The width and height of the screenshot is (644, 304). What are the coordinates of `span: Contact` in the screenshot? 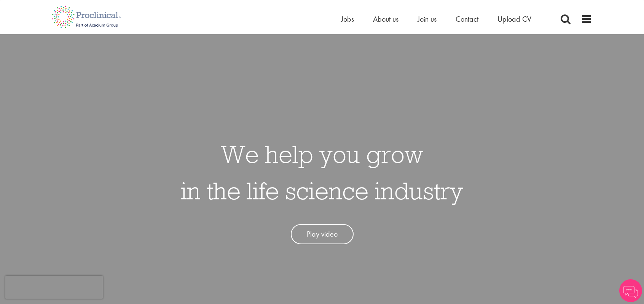 It's located at (467, 19).